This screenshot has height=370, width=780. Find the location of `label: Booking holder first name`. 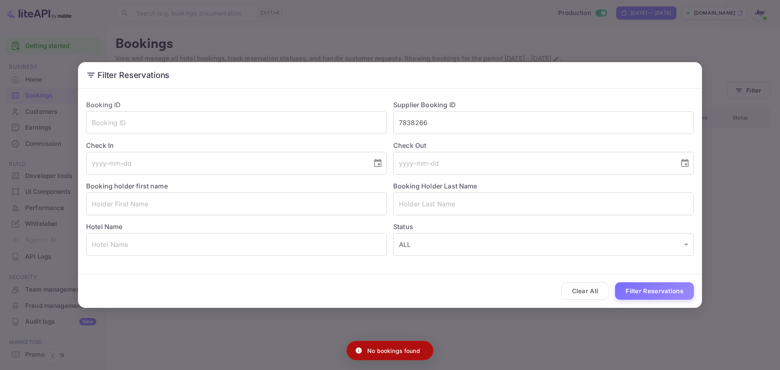

label: Booking holder first name is located at coordinates (127, 186).